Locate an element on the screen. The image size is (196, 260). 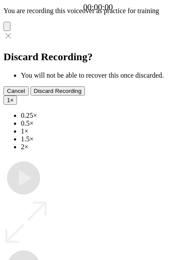
button: Discard Recording is located at coordinates (58, 91).